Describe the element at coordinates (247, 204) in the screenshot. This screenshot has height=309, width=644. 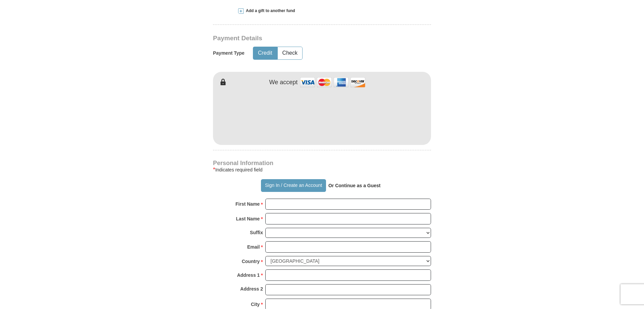
I see `strong: First Name` at that location.